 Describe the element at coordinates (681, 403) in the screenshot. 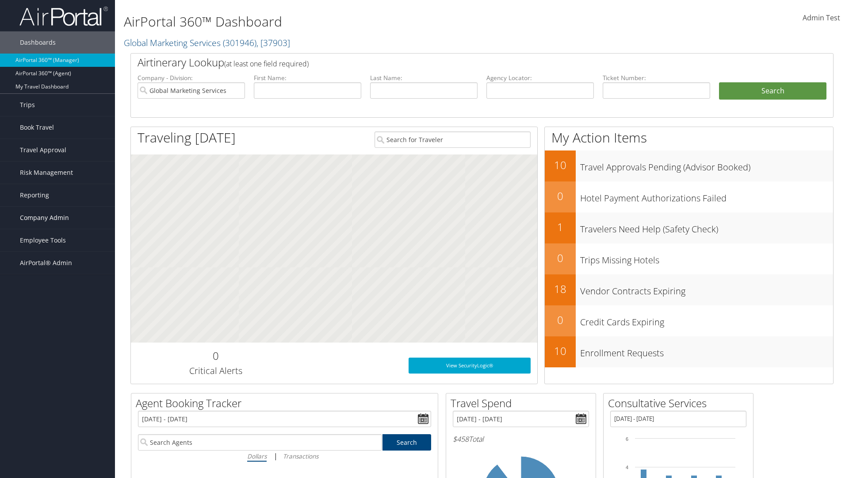

I see `h2: Consultative Services` at that location.